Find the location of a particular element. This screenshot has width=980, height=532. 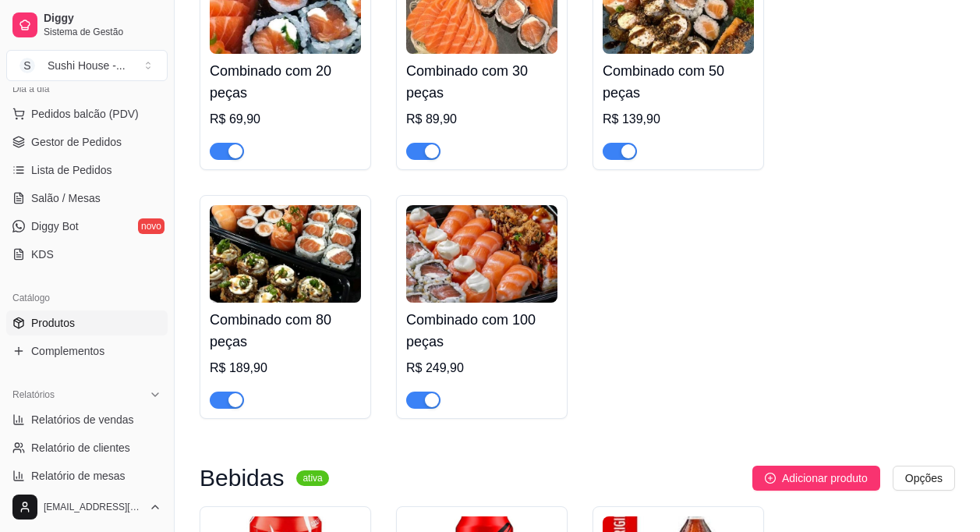

button: Opções is located at coordinates (925, 479).